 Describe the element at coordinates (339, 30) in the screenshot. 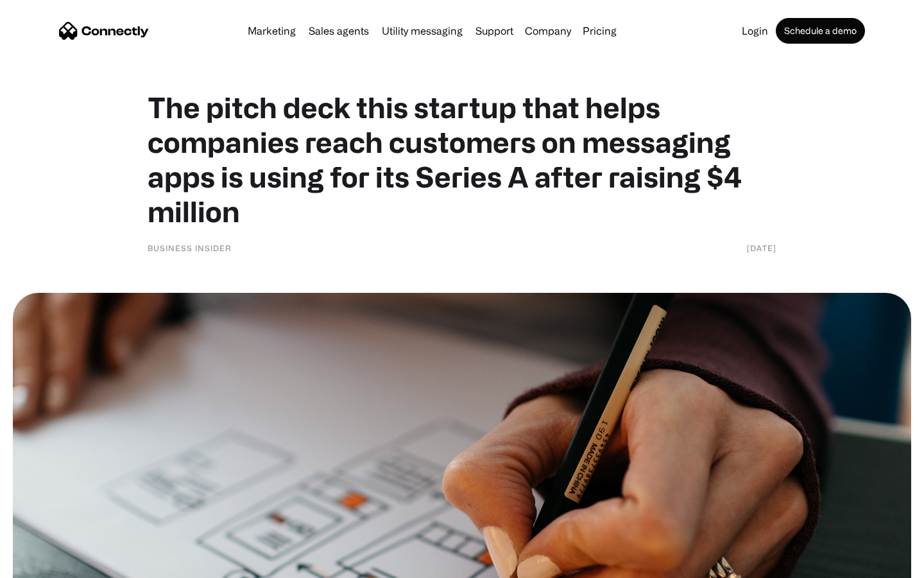

I see `a: Sales agents` at that location.